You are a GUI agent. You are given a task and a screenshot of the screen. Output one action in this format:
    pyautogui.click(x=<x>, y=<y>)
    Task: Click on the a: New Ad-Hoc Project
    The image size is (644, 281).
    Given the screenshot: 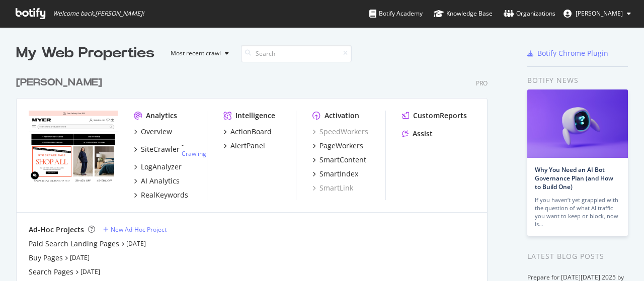 What is the action you would take?
    pyautogui.click(x=135, y=229)
    